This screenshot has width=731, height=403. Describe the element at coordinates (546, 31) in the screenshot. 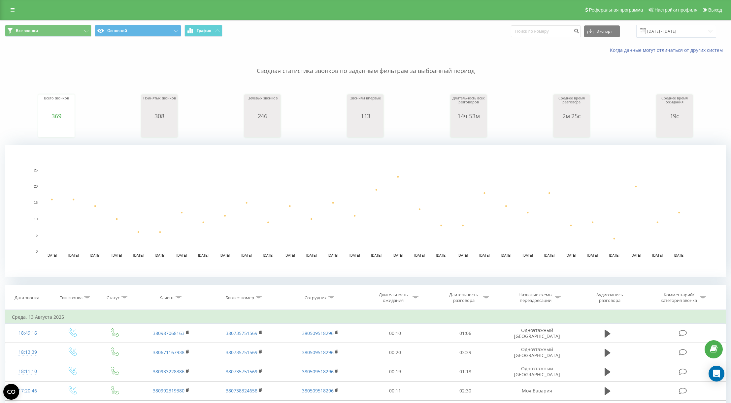

I see `input: Поиск по номеру` at that location.